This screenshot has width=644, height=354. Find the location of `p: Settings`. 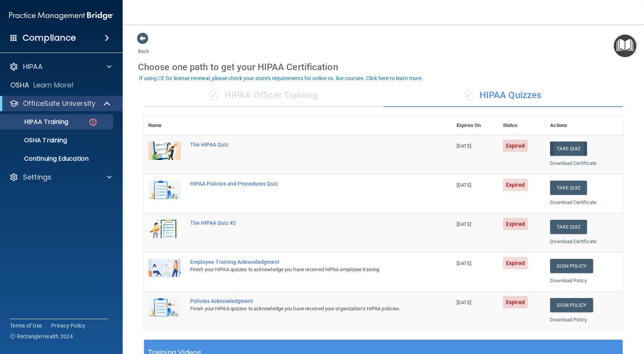

p: Settings is located at coordinates (37, 177).